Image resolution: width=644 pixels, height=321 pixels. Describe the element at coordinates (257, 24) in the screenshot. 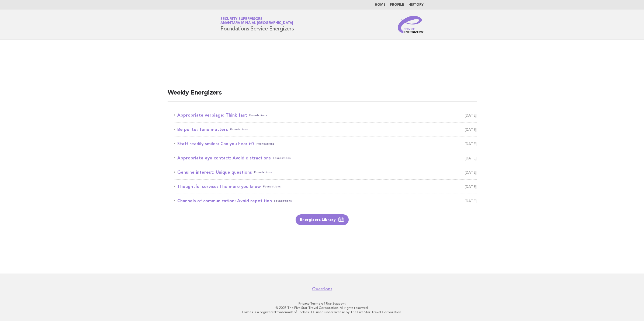

I see `h1: Foundations Service Energizers` at that location.